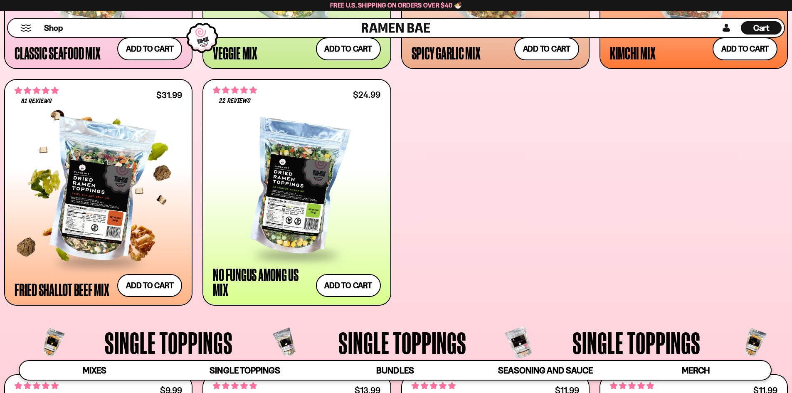 Image resolution: width=792 pixels, height=393 pixels. What do you see at coordinates (446, 53) in the screenshot?
I see `div: Spicy Garlic Mix` at bounding box center [446, 53].